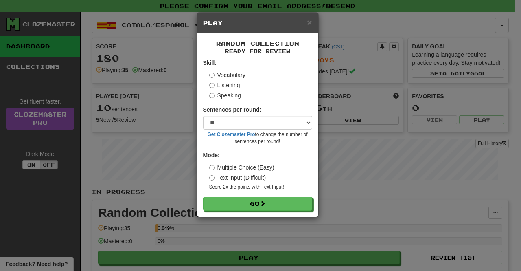  What do you see at coordinates (242, 167) in the screenshot?
I see `label: Multiple Choice (Easy)` at bounding box center [242, 167].